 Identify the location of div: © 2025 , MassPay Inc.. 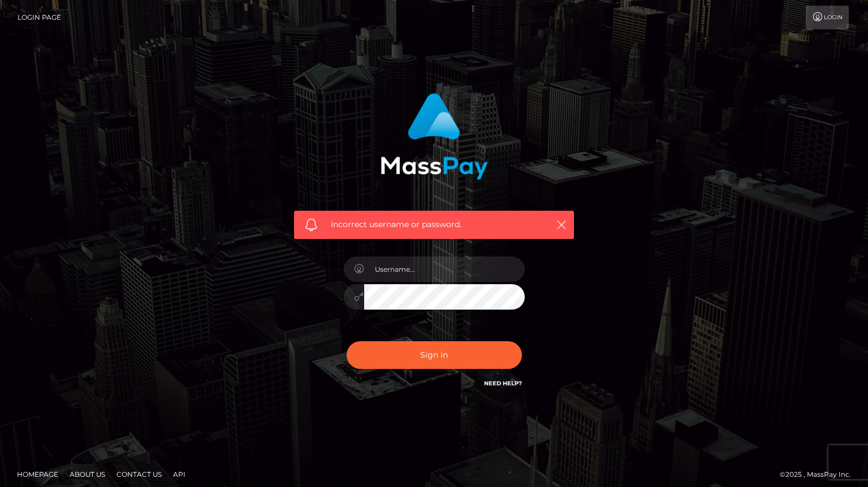
(819, 474).